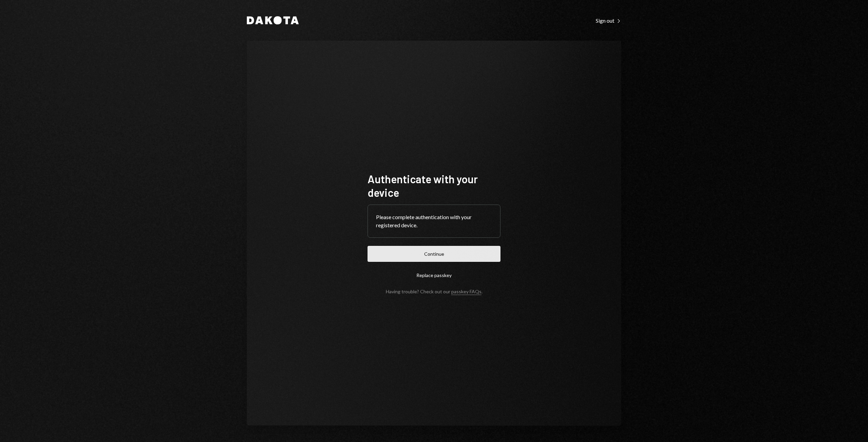 The height and width of the screenshot is (442, 868). Describe the element at coordinates (434, 221) in the screenshot. I see `div: Please complete authentication with your registered device.` at that location.